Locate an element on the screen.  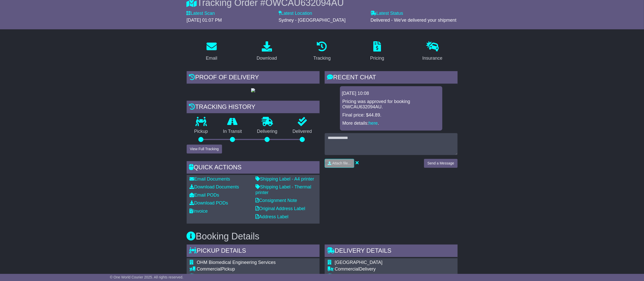
label: Latest Status is located at coordinates (387, 13).